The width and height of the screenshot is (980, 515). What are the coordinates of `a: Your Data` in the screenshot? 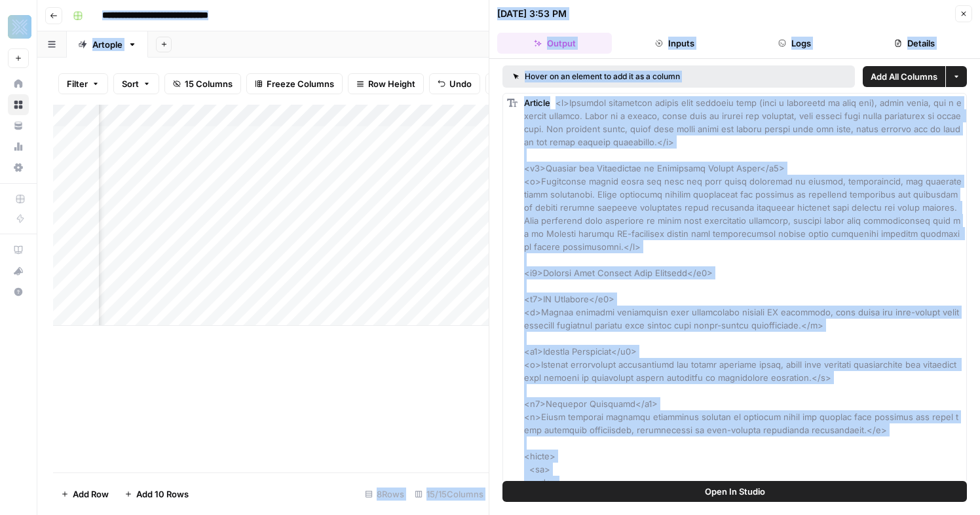 It's located at (19, 125).